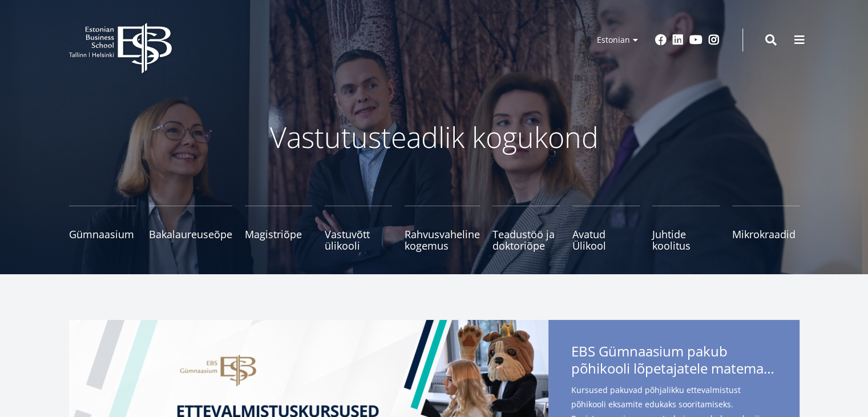 The height and width of the screenshot is (417, 868). Describe the element at coordinates (696, 40) in the screenshot. I see `a: Youtube` at that location.